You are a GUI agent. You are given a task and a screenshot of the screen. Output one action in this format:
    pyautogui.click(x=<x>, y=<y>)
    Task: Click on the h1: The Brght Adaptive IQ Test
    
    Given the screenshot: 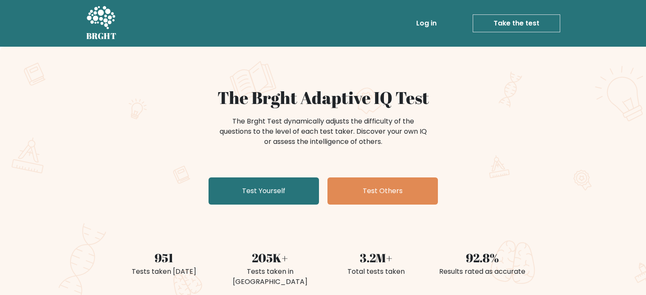 What is the action you would take?
    pyautogui.click(x=323, y=98)
    